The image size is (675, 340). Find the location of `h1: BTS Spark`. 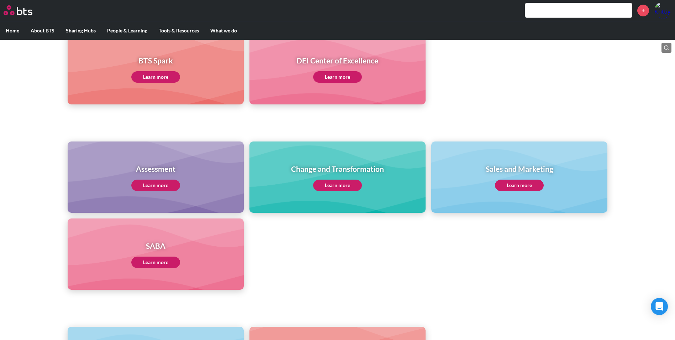

h1: BTS Spark is located at coordinates (156, 60).